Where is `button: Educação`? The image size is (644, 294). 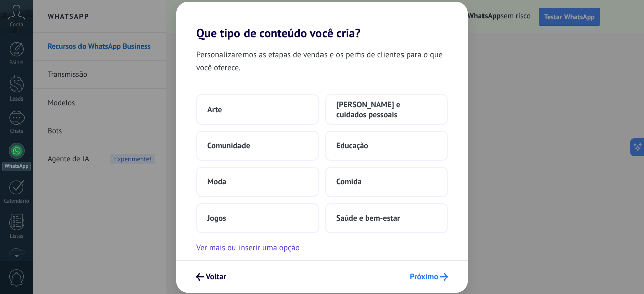 button: Educação is located at coordinates (386, 146).